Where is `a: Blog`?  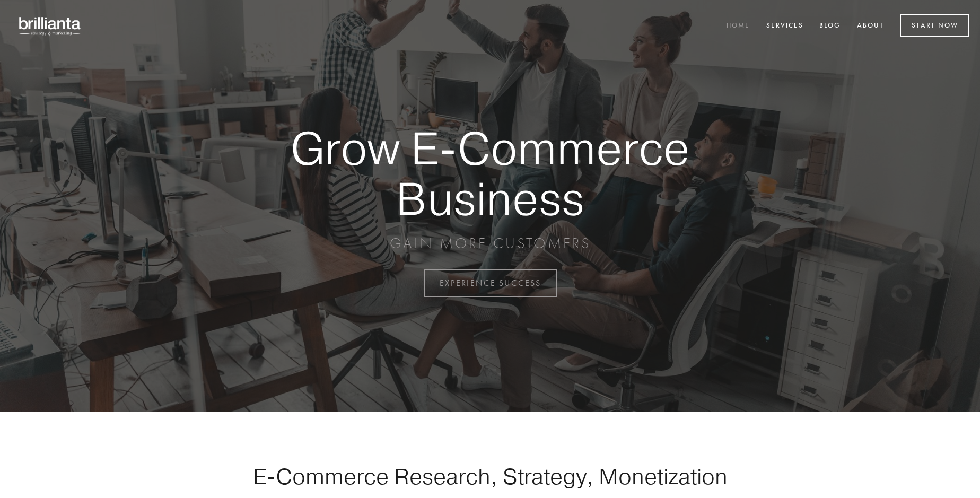 a: Blog is located at coordinates (830, 26).